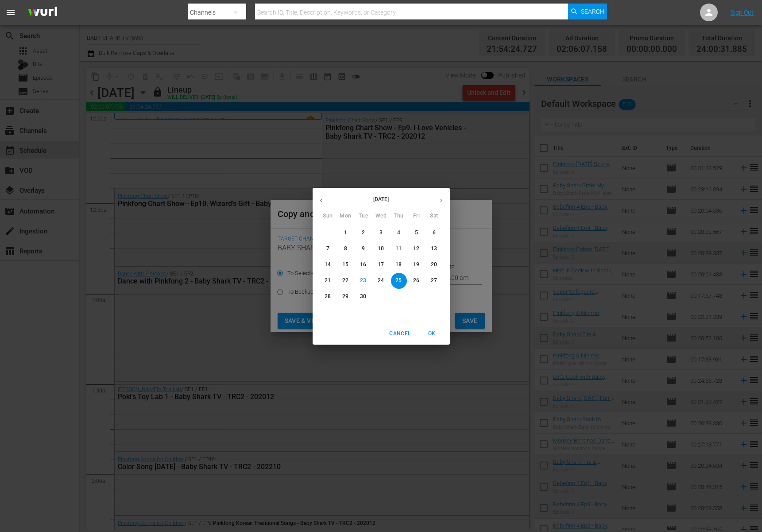  What do you see at coordinates (327, 280) in the screenshot?
I see `p: 21` at bounding box center [327, 280].